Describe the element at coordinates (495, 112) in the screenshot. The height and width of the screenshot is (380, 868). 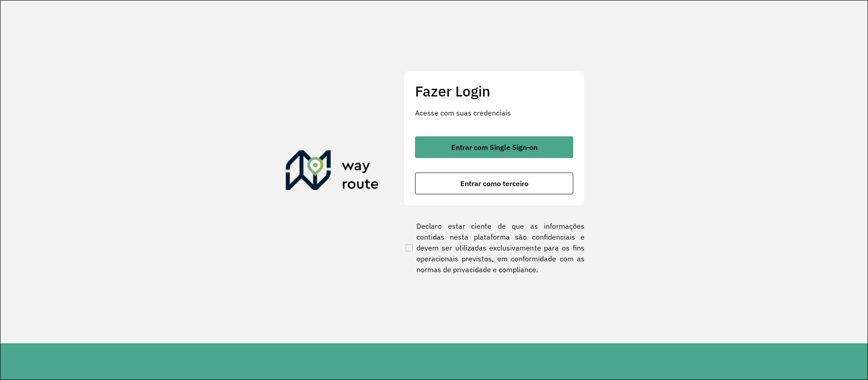
I see `p: Acesse com suas credenciais` at that location.